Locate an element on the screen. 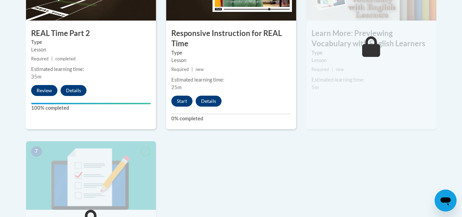 The width and height of the screenshot is (462, 217). button: Review is located at coordinates (44, 90).